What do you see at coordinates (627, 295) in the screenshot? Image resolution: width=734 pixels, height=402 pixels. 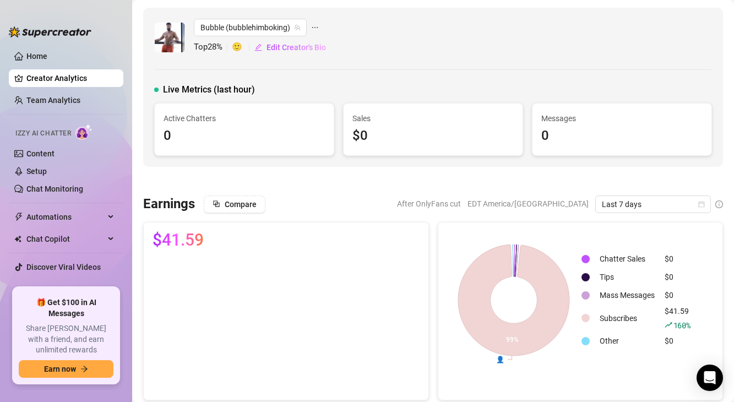 I see `td: Mass Messages` at bounding box center [627, 295].